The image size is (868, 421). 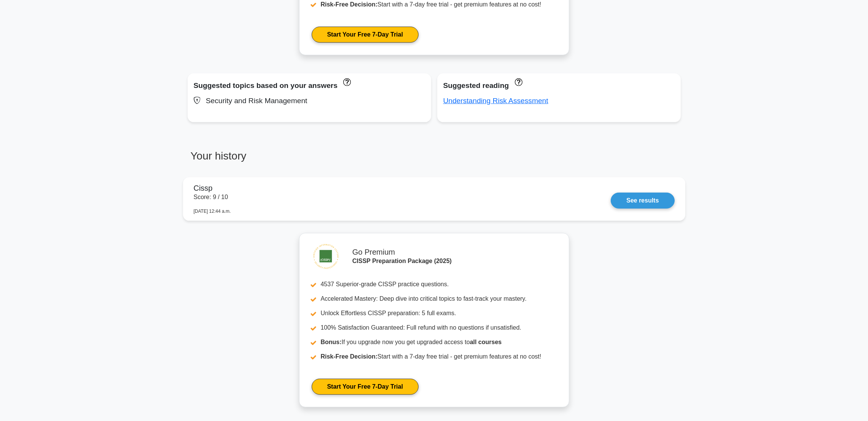 What do you see at coordinates (560, 85) in the screenshot?
I see `div: Suggested reading` at bounding box center [560, 85].